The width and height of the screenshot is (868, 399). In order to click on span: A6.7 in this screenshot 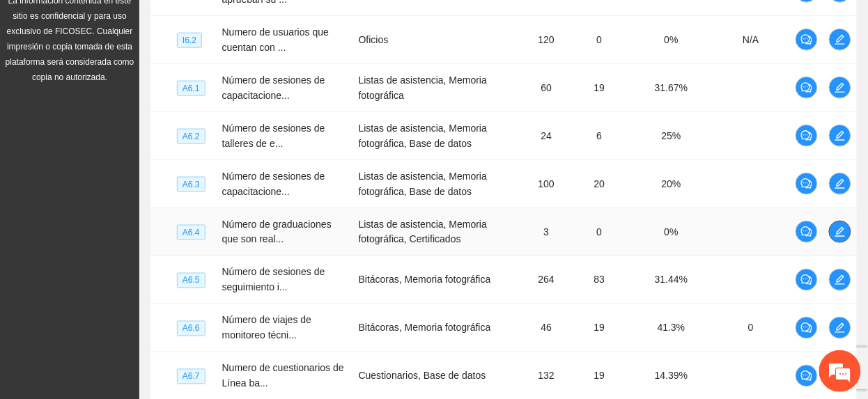, I will do `click(191, 377)`.